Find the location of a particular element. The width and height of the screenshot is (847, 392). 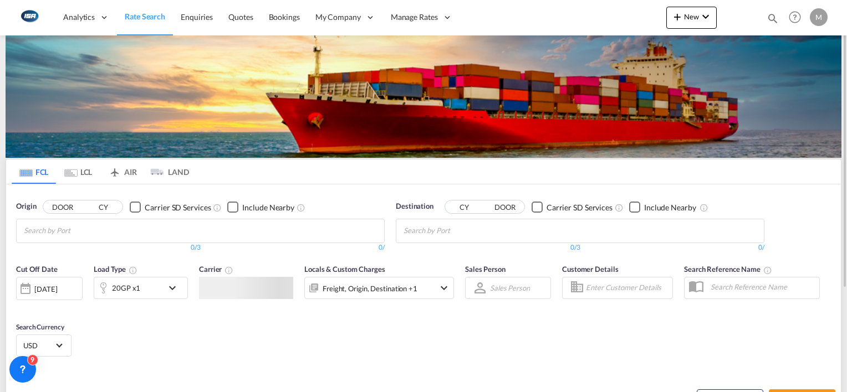

span: Rate Search is located at coordinates (145, 16).